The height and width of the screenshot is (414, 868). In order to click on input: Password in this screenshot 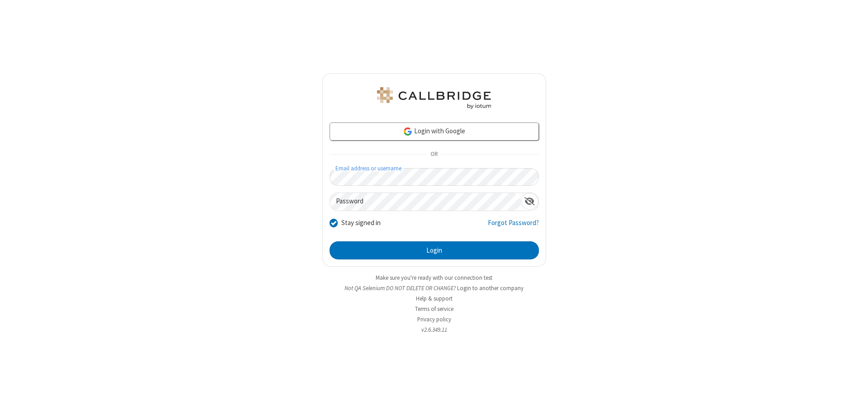, I will do `click(426, 202)`.